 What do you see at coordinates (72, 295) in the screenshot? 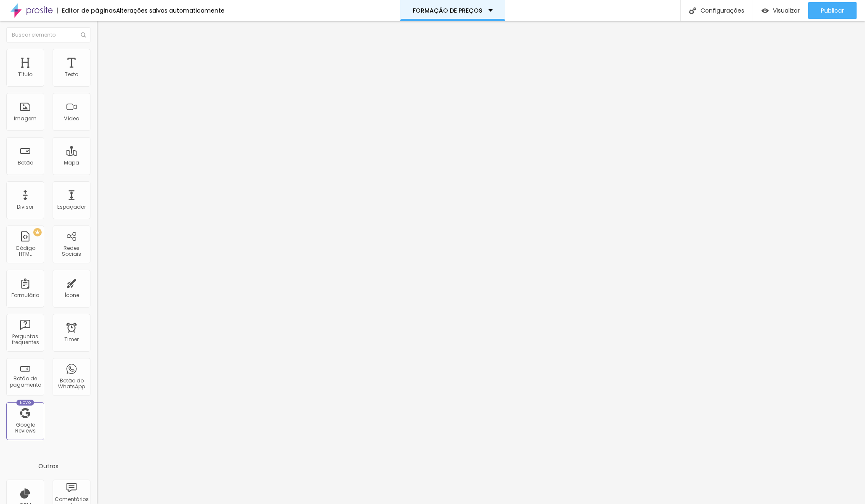
I see `div: Ícone` at bounding box center [72, 295].